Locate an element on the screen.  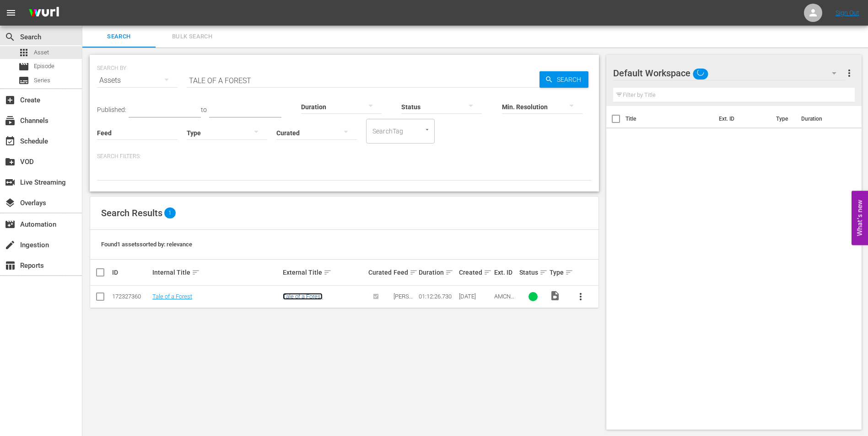
p: Search Filters: is located at coordinates (344, 157).